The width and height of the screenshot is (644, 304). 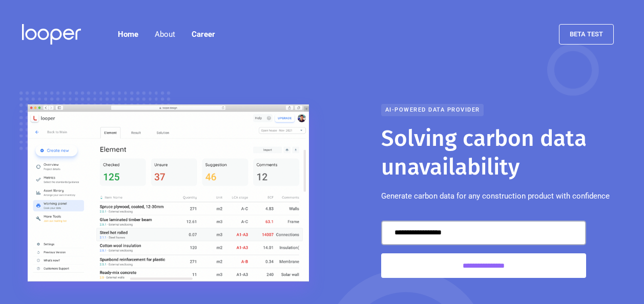 What do you see at coordinates (586, 34) in the screenshot?
I see `a: beta test` at bounding box center [586, 34].